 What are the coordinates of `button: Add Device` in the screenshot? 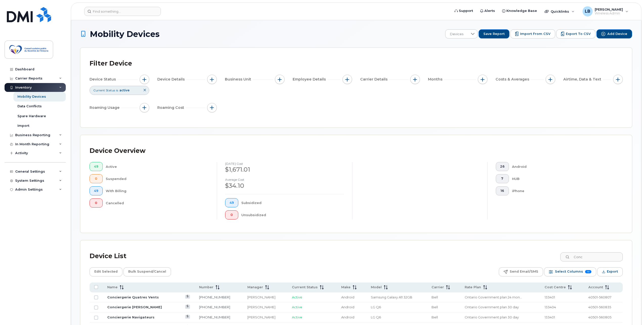 It's located at (614, 34).